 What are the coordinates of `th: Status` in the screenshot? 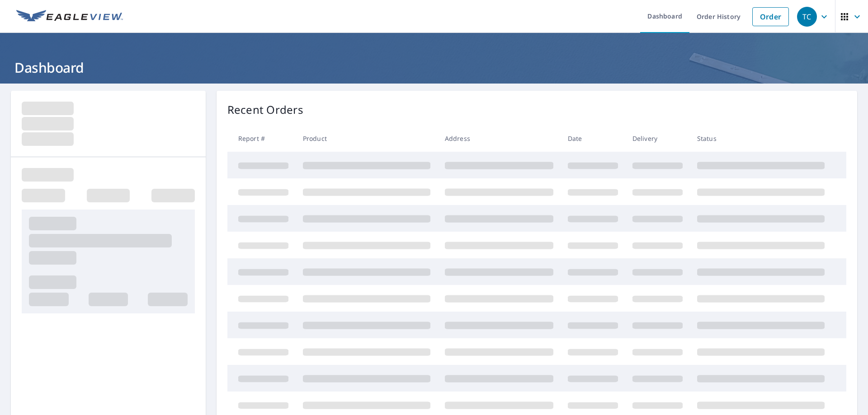 It's located at (760, 138).